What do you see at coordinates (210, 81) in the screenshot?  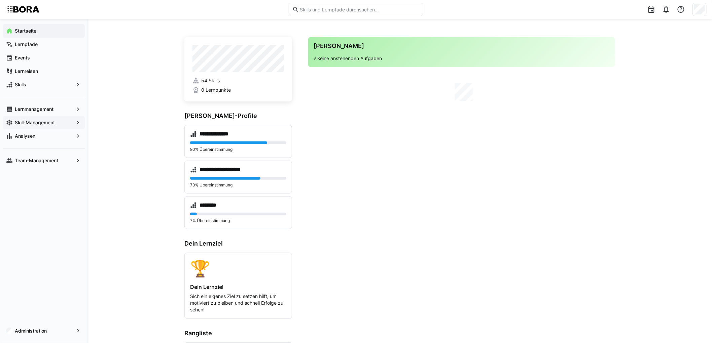 I see `span: 54 Skills` at bounding box center [210, 81].